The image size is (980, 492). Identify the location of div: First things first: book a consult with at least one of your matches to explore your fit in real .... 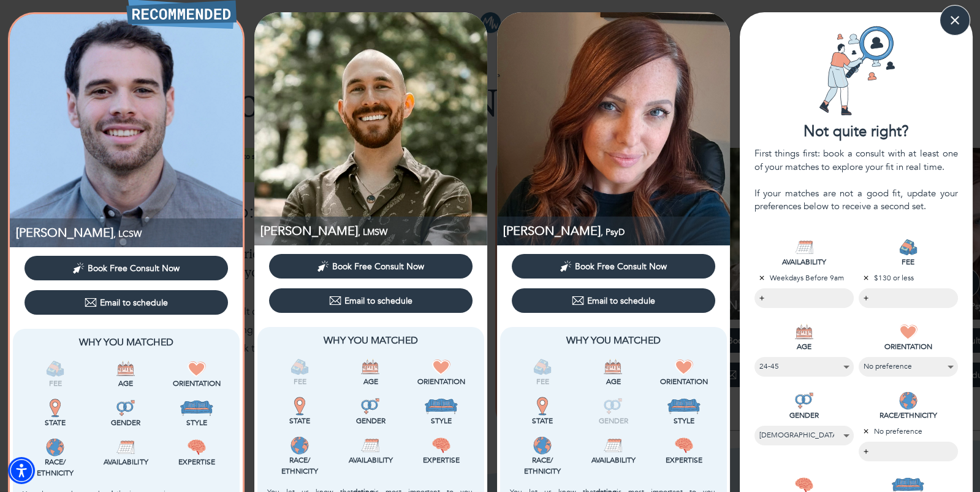
(856, 180).